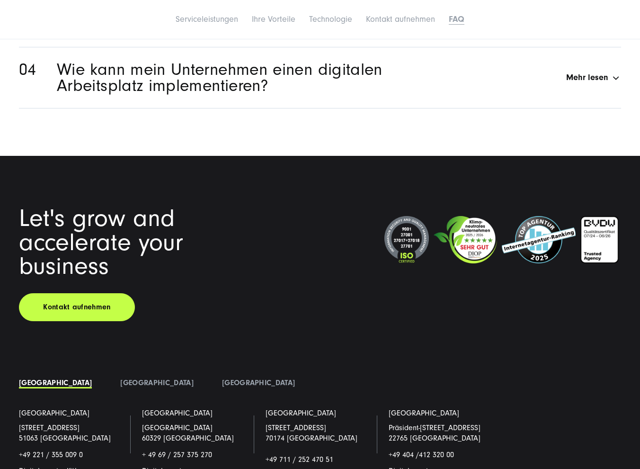 The height and width of the screenshot is (469, 640). Describe the element at coordinates (331, 19) in the screenshot. I see `a: Technologie` at that location.